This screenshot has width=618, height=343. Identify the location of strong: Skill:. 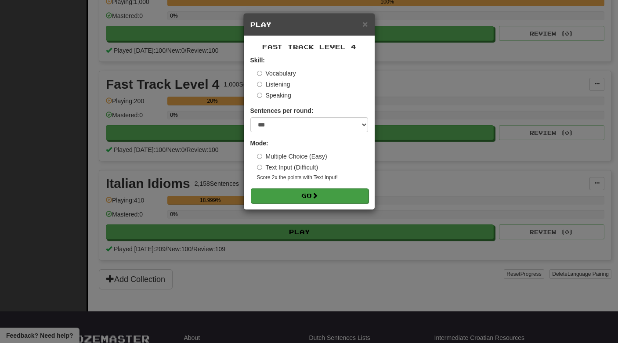
(258, 60).